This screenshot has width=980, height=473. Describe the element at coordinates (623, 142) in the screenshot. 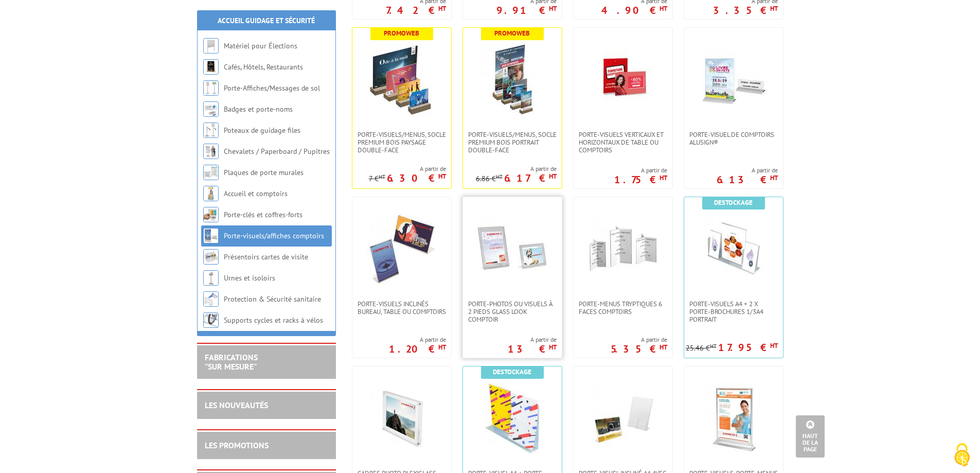

I see `a: Porte-visuels verticaux et horizontaux de table ou comptoirs` at that location.